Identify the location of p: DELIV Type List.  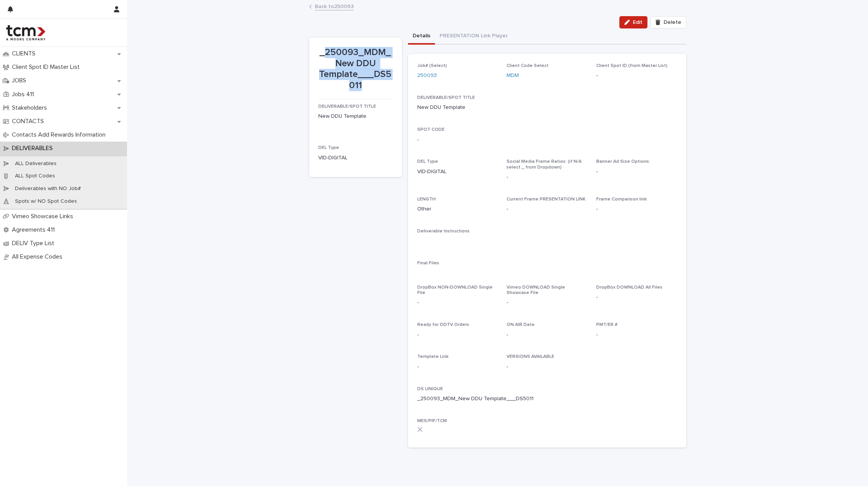
(34, 243).